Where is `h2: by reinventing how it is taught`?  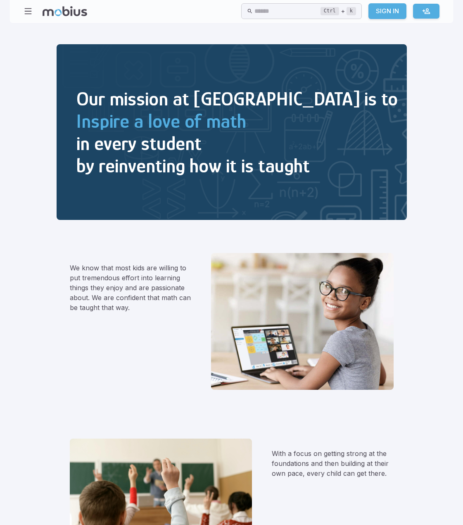 h2: by reinventing how it is taught is located at coordinates (237, 166).